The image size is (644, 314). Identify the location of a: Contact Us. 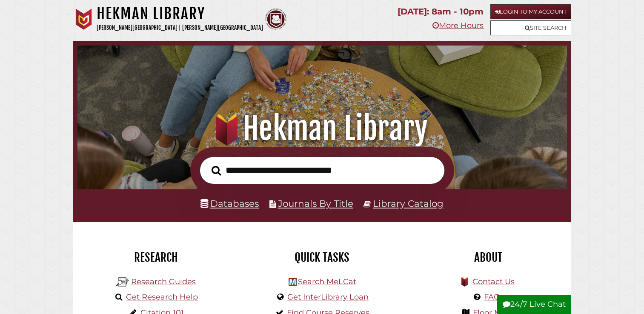
(493, 282).